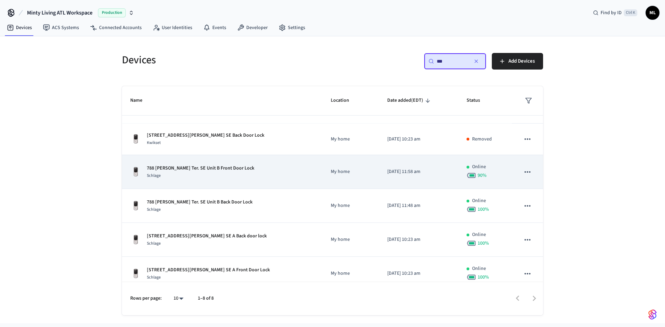 Image resolution: width=665 pixels, height=327 pixels. What do you see at coordinates (344, 100) in the screenshot?
I see `span: Location` at bounding box center [344, 100].